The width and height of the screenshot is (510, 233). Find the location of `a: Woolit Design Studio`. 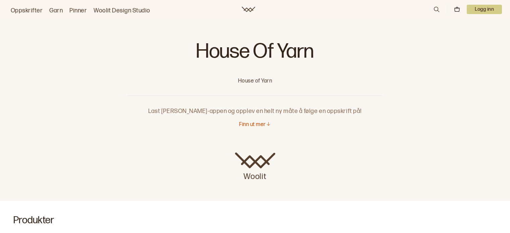

a: Woolit Design Studio is located at coordinates (122, 11).